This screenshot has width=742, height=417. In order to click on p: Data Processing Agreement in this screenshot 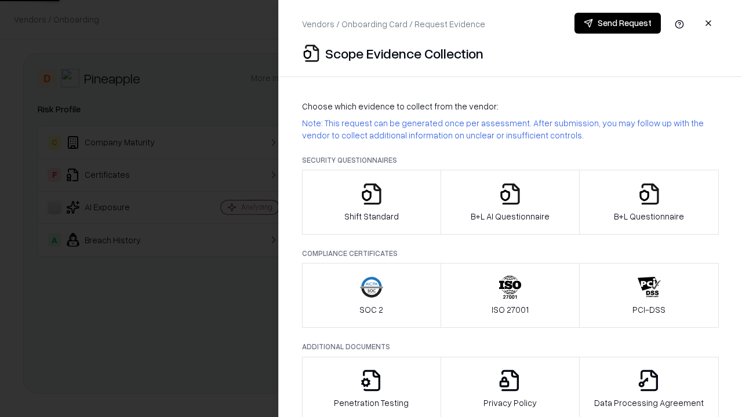, I will do `click(648, 403)`.